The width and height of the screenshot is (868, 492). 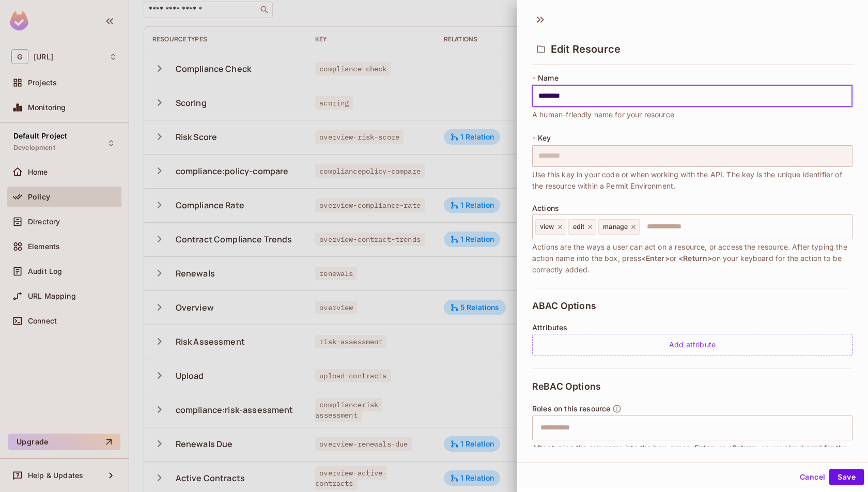 What do you see at coordinates (586, 49) in the screenshot?
I see `span: Edit Resource` at bounding box center [586, 49].